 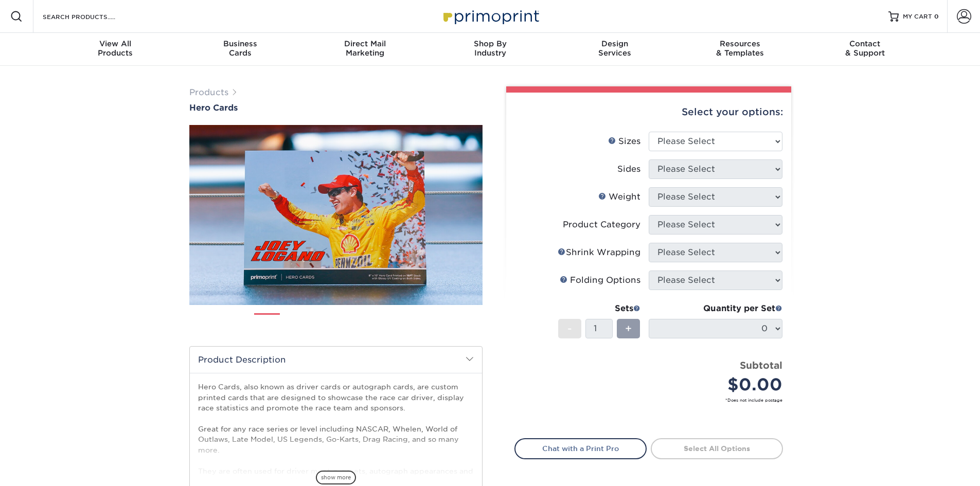 What do you see at coordinates (240, 44) in the screenshot?
I see `span: Business` at bounding box center [240, 44].